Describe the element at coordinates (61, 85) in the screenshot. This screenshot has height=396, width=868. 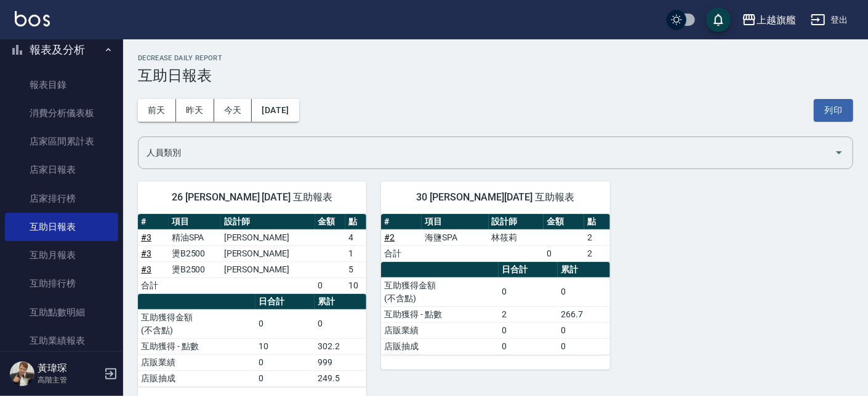
I see `a: 報表目錄` at that location.